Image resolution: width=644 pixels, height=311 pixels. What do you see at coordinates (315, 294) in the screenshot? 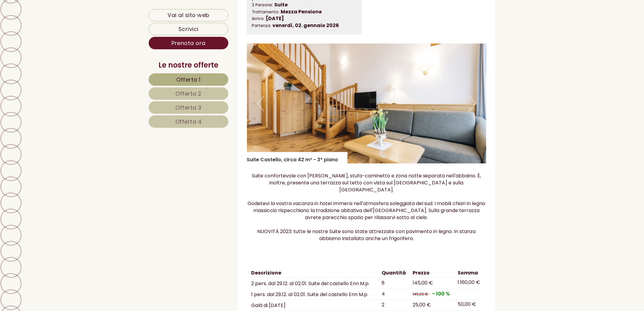
I see `td: 1 pers. dal 29.12. al 02.01. Suite del castello Enn M.p.` at bounding box center [315, 294].